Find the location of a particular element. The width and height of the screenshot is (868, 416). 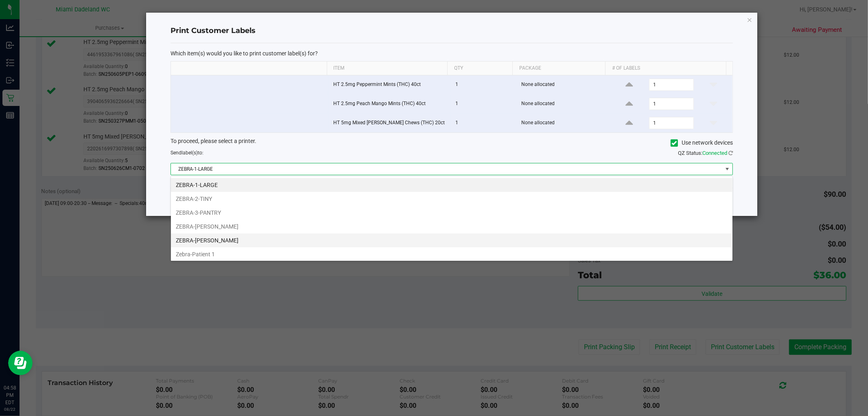

label: Use network devices is located at coordinates (702, 142).